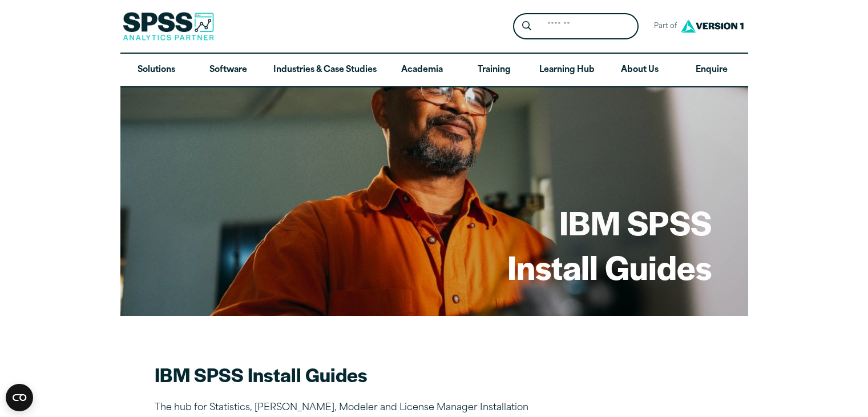 The width and height of the screenshot is (868, 417). I want to click on form: Site Header Search Form, so click(576, 27).